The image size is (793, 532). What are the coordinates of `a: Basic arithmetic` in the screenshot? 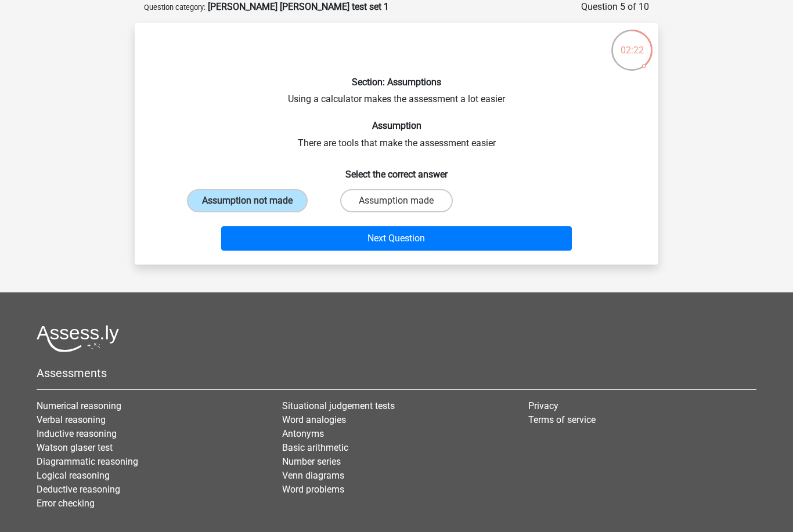 It's located at (315, 447).